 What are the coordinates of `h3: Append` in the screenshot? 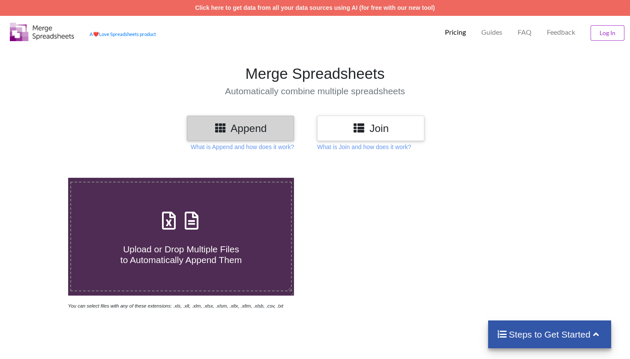 It's located at (240, 128).